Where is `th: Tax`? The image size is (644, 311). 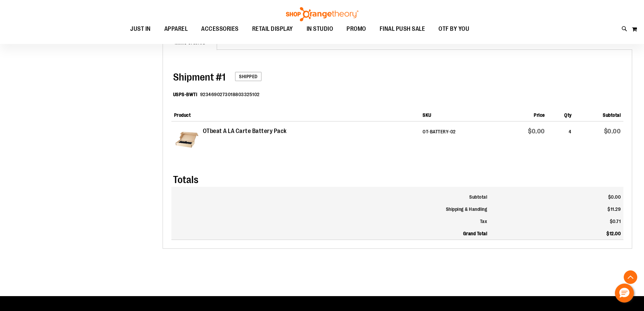 th: Tax is located at coordinates (330, 222).